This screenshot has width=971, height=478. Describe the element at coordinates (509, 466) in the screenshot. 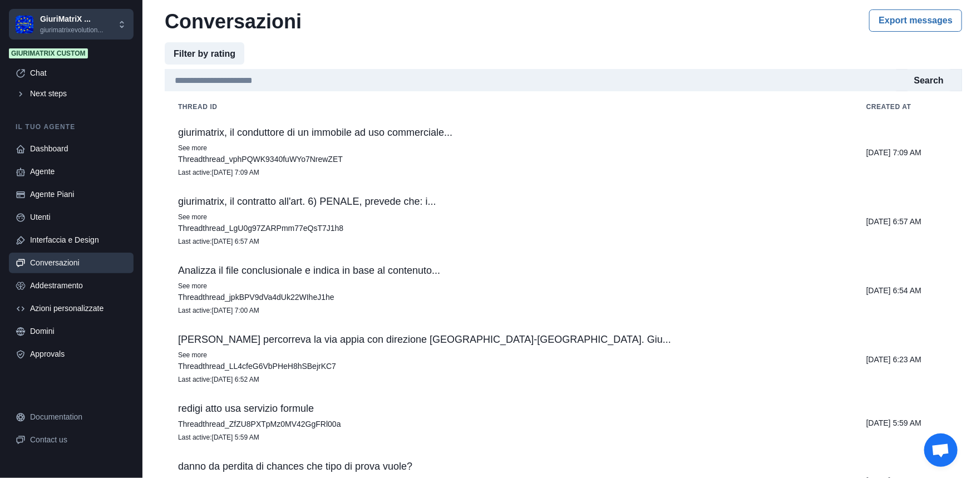

I see `p: danno da perdita di chances che tipo di prova vuole?` at that location.